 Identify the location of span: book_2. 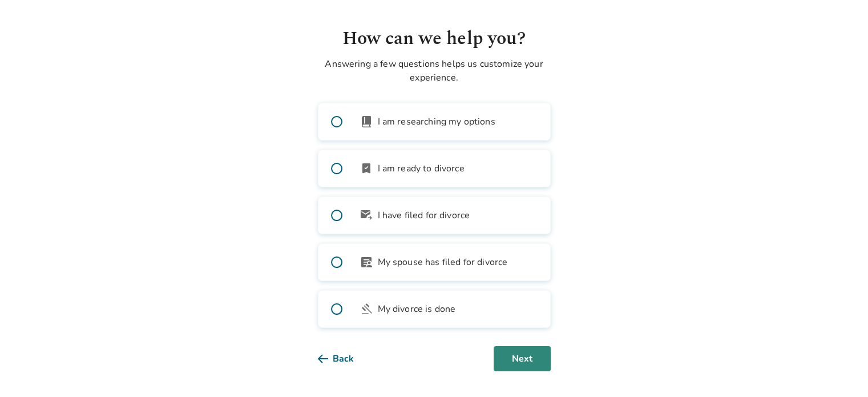
(366, 122).